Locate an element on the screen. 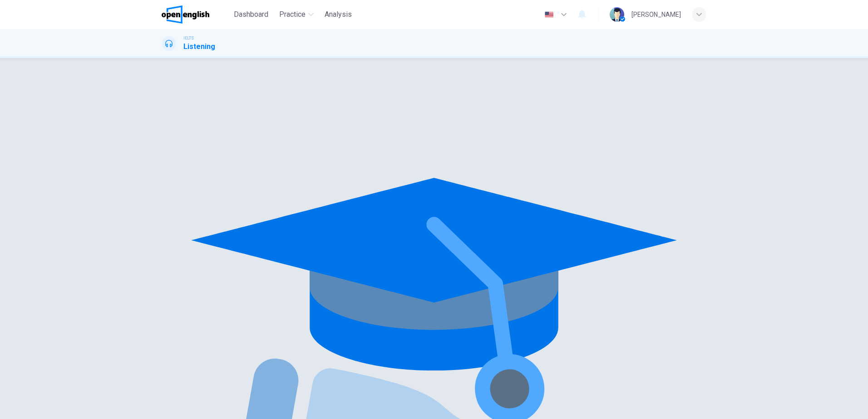 The image size is (868, 419). img: Profile picture is located at coordinates (617, 15).